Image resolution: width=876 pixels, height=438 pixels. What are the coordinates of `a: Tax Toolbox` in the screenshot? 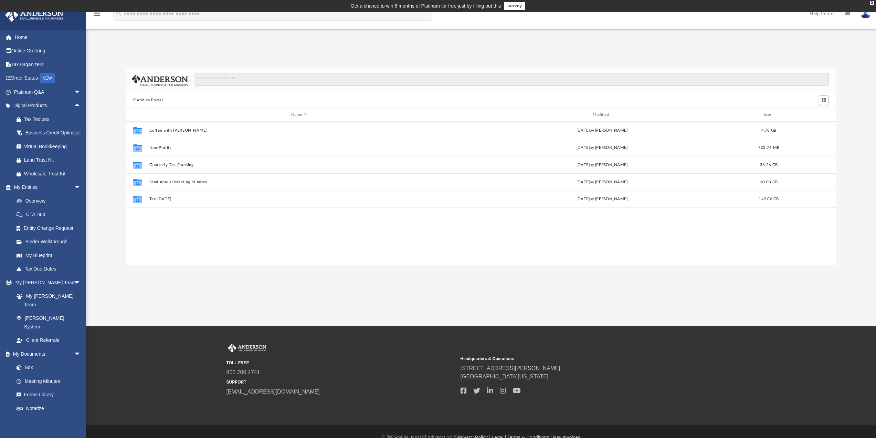 It's located at (50, 119).